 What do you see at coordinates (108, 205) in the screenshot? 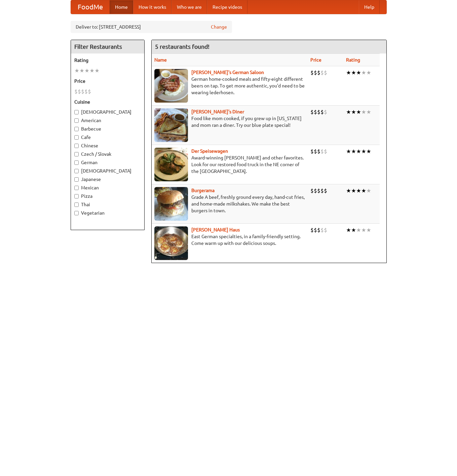
I see `label: Thai` at bounding box center [108, 205].